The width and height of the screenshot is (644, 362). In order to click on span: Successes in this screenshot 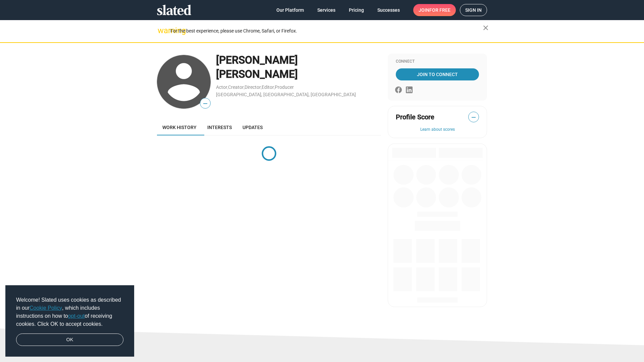, I will do `click(388, 10)`.